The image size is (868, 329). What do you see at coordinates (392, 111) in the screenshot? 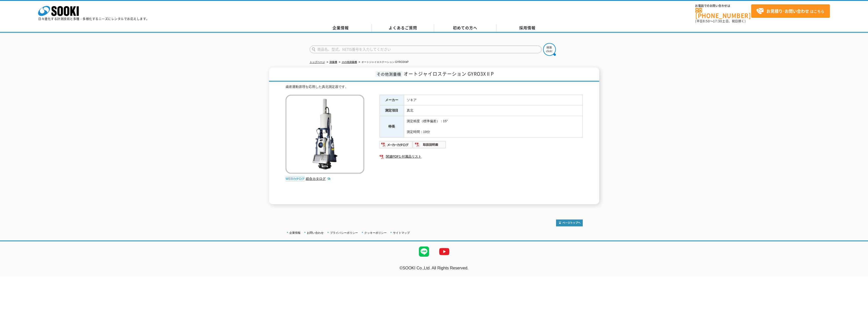
I see `th: 測定項目` at bounding box center [392, 111].